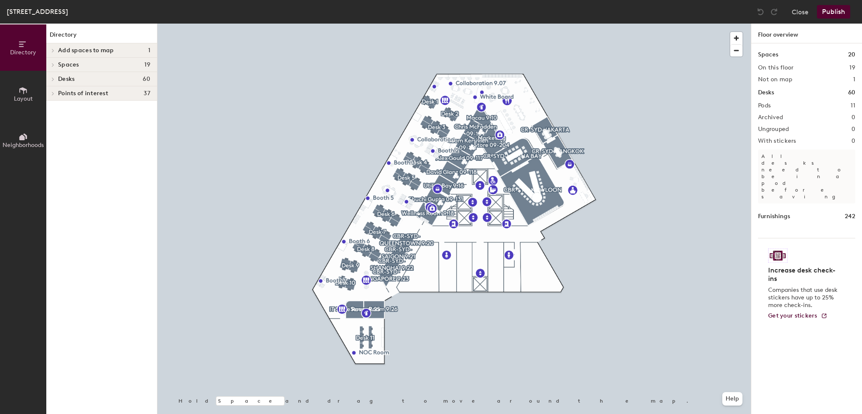  Describe the element at coordinates (854, 80) in the screenshot. I see `h2: 1` at that location.